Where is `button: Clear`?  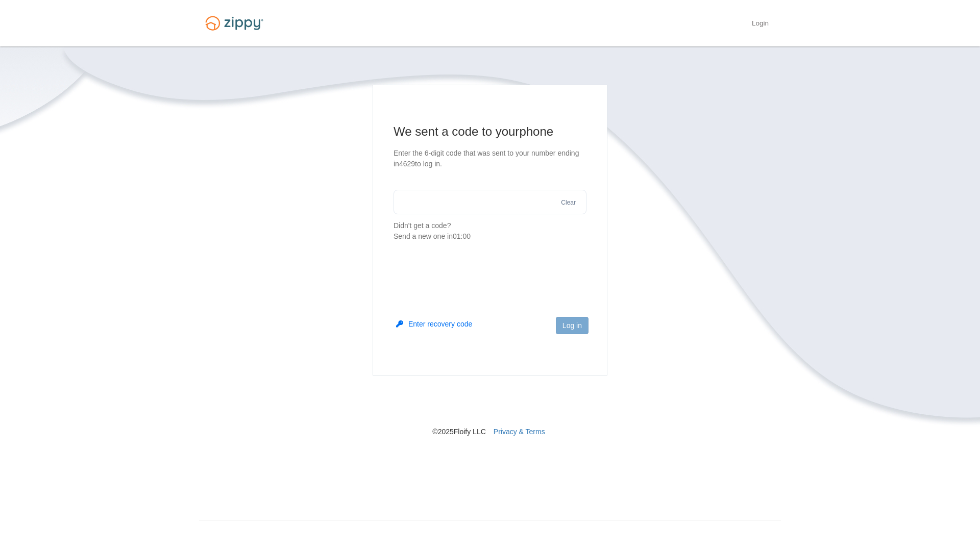 button: Clear is located at coordinates (568, 203).